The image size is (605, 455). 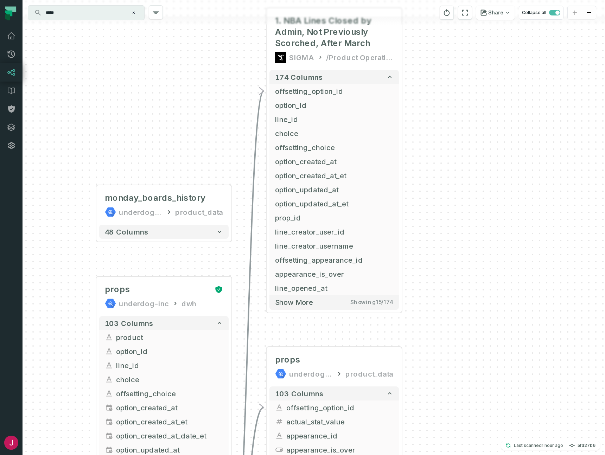 What do you see at coordinates (334, 218) in the screenshot?
I see `button: prop_id` at bounding box center [334, 218].